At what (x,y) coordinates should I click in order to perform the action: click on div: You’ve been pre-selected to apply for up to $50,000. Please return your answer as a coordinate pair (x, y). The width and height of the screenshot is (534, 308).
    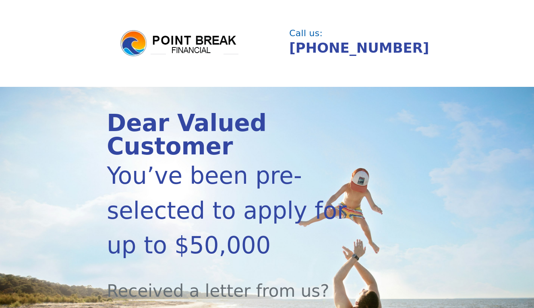
    Looking at the image, I should click on (243, 211).